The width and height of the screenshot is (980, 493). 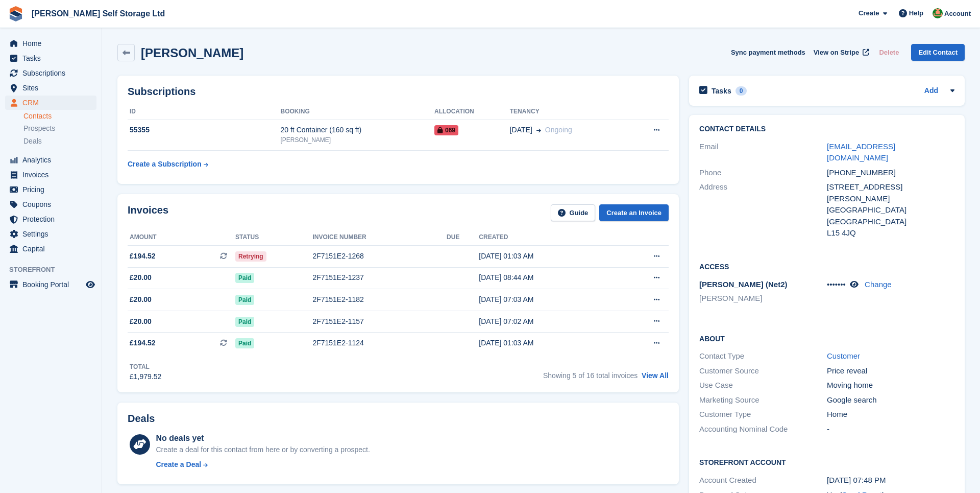 What do you see at coordinates (53, 219) in the screenshot?
I see `span: Protection` at bounding box center [53, 219].